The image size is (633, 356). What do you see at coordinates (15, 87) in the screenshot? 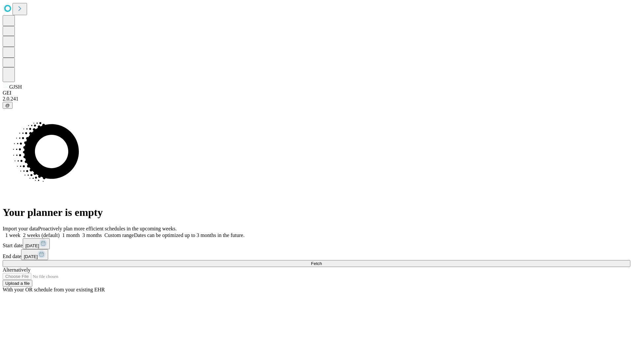
I see `span: GJSH` at bounding box center [15, 87].